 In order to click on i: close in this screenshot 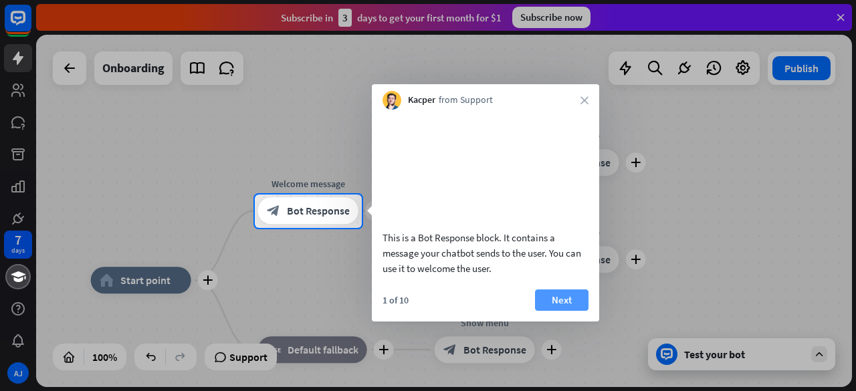, I will do `click(585, 100)`.